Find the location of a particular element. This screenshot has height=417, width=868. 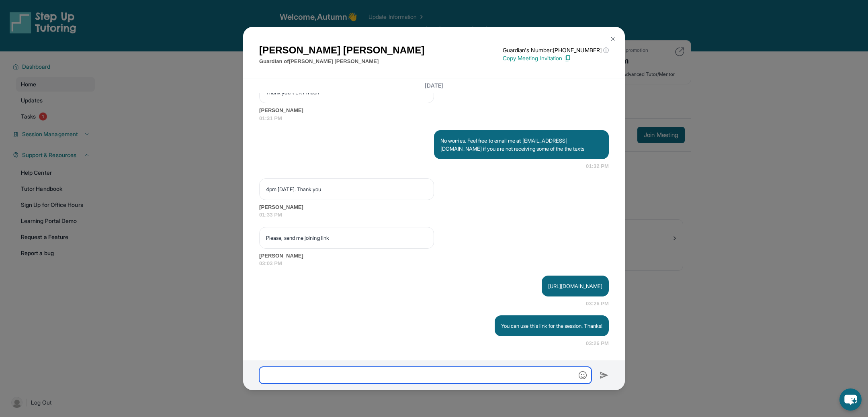

span: 01:33 PM is located at coordinates (434, 215).